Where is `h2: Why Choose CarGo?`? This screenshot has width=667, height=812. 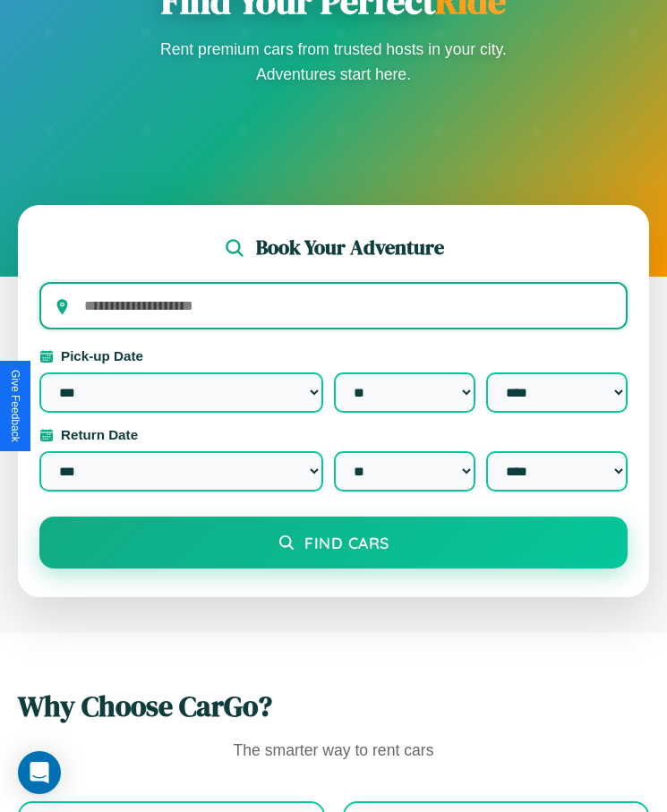 h2: Why Choose CarGo? is located at coordinates (334, 707).